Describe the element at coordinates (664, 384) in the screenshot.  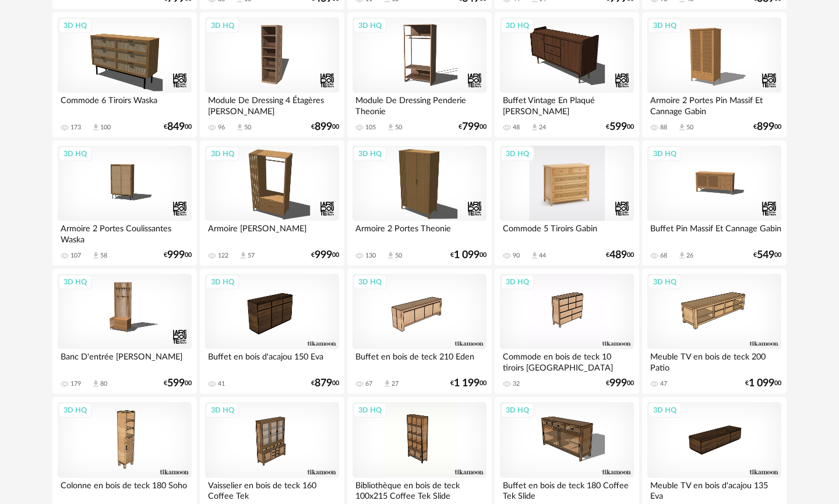
I see `div: 47` at that location.